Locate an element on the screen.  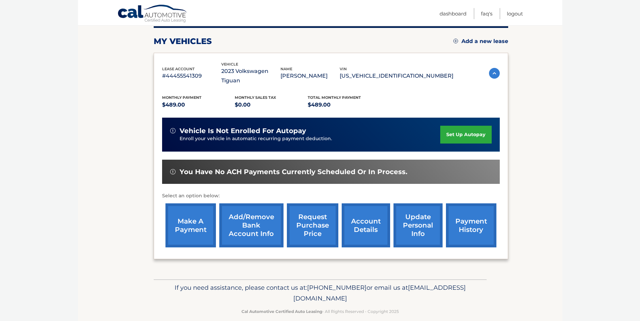
a: update personal info is located at coordinates (418, 225).